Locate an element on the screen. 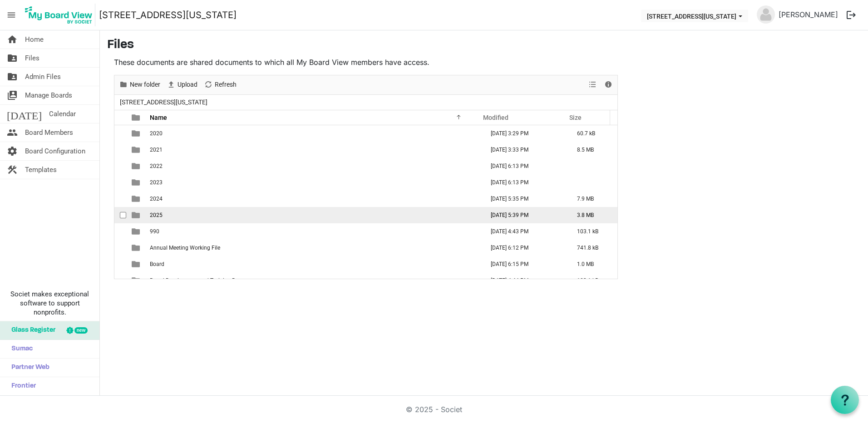 This screenshot has width=868, height=423. button: New folder is located at coordinates (140, 84).